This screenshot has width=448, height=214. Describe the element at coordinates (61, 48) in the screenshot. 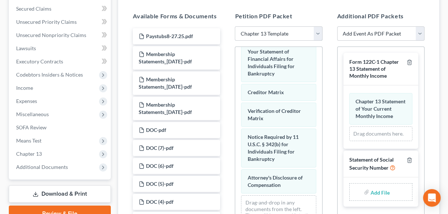

I see `a: Lawsuits` at that location.